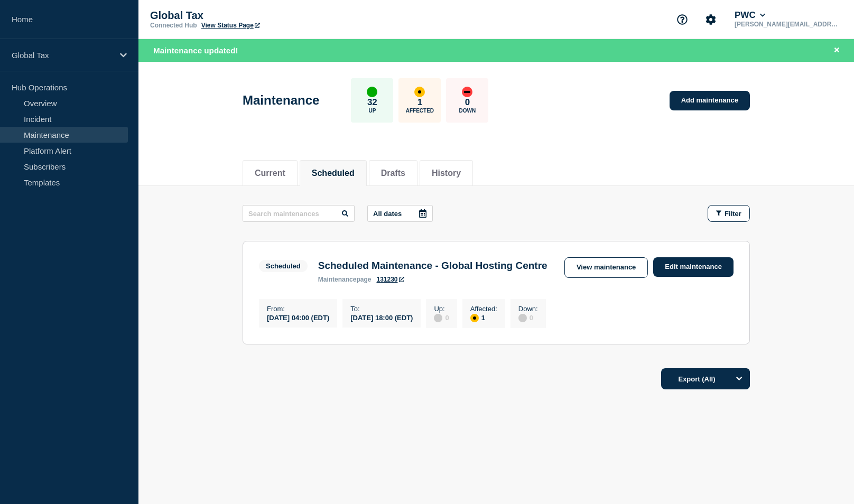  Describe the element at coordinates (528, 309) in the screenshot. I see `p: Down :` at that location.